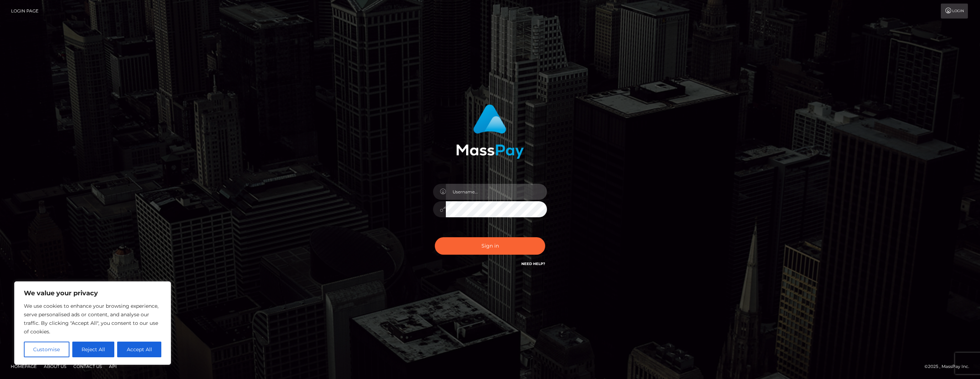 Image resolution: width=980 pixels, height=379 pixels. What do you see at coordinates (496, 191) in the screenshot?
I see `input: Username...` at bounding box center [496, 191].